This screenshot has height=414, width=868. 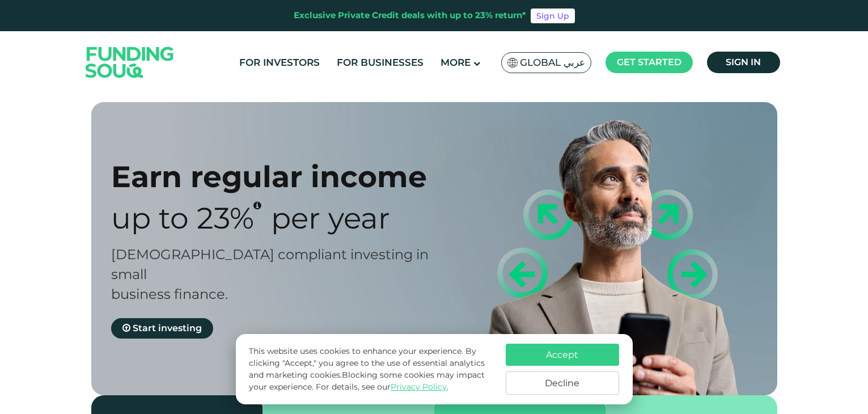 What do you see at coordinates (744, 62) in the screenshot?
I see `span: Sign in` at bounding box center [744, 62].